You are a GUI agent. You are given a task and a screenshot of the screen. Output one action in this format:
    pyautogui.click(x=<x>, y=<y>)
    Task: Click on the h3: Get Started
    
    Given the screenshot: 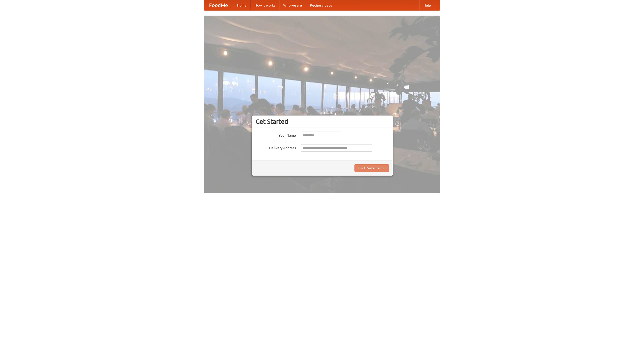 What is the action you would take?
    pyautogui.click(x=323, y=122)
    